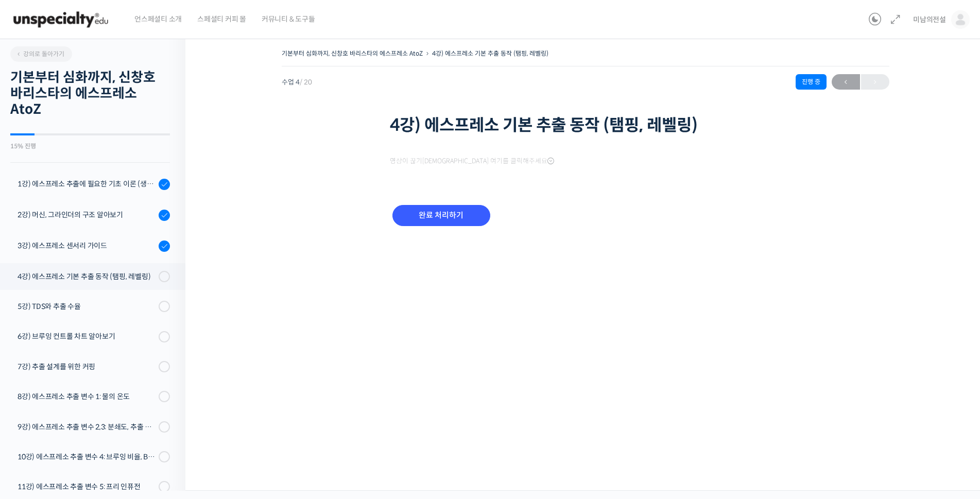 Image resolution: width=980 pixels, height=499 pixels. What do you see at coordinates (585, 125) in the screenshot?
I see `h1: 4강) 에스프레소 기본 추출 동작 (탬핑, 레벨링)` at bounding box center [585, 125].